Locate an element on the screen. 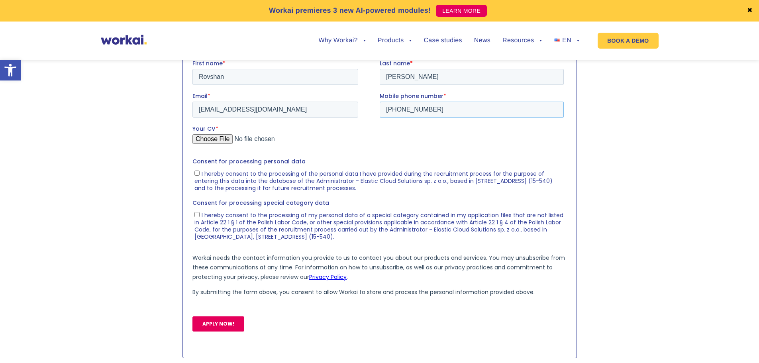 This screenshot has width=759, height=363. a: LEARN MORE is located at coordinates (461, 11).